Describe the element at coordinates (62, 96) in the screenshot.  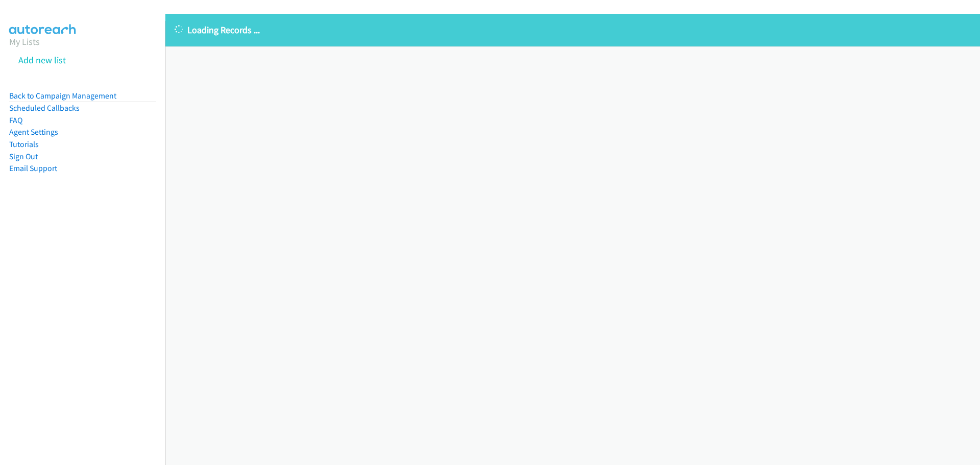
I see `a: Back to Campaign Management` at that location.